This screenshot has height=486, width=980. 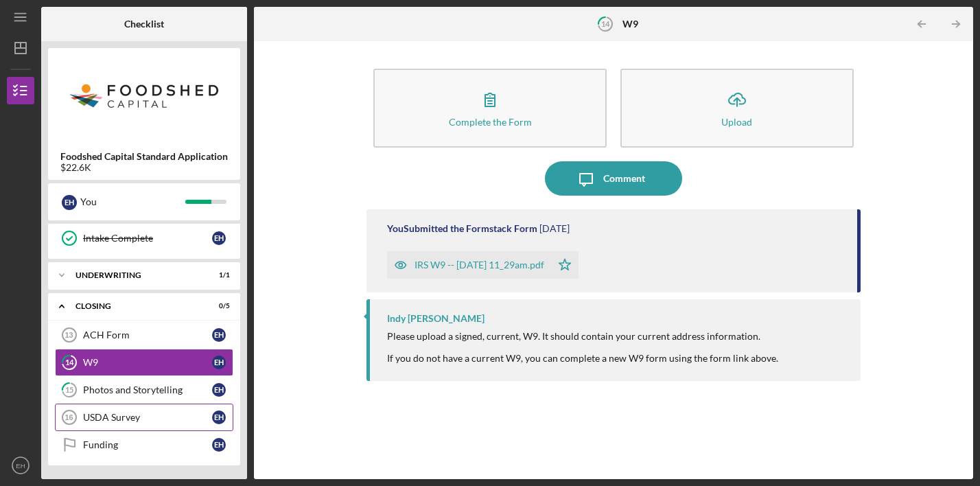 What do you see at coordinates (555, 229) in the screenshot?
I see `time: 2025-08-18 15:29` at bounding box center [555, 229].